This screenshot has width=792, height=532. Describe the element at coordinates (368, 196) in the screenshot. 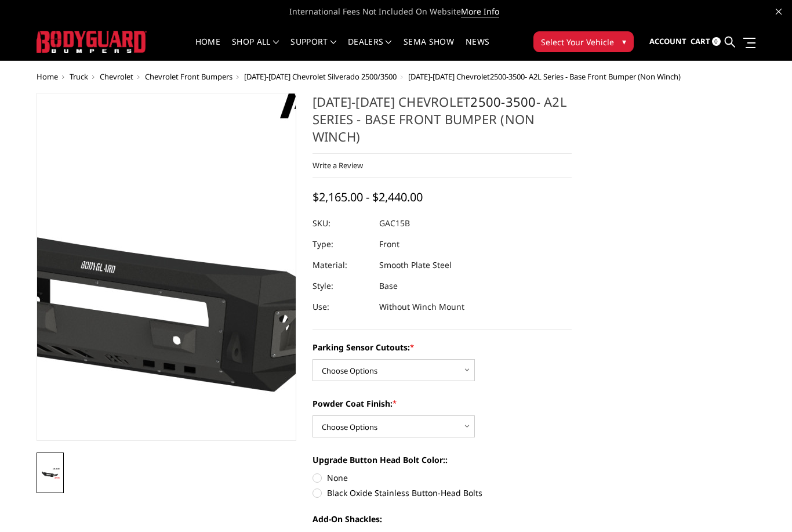

I see `span: $2,165.00 - $2,440.00` at that location.